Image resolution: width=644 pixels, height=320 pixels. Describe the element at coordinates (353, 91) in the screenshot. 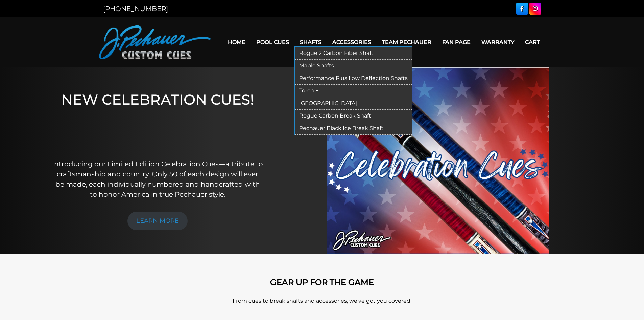

I see `a: Torch +` at that location.